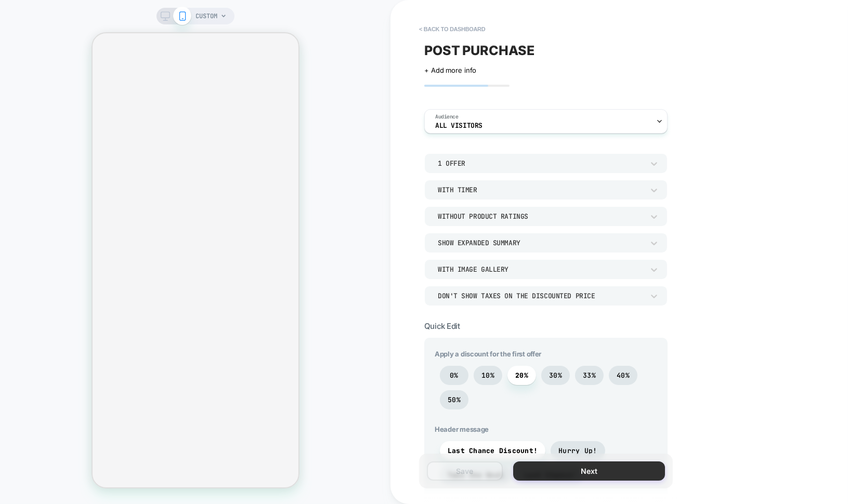  I want to click on span: CUSTOM, so click(206, 16).